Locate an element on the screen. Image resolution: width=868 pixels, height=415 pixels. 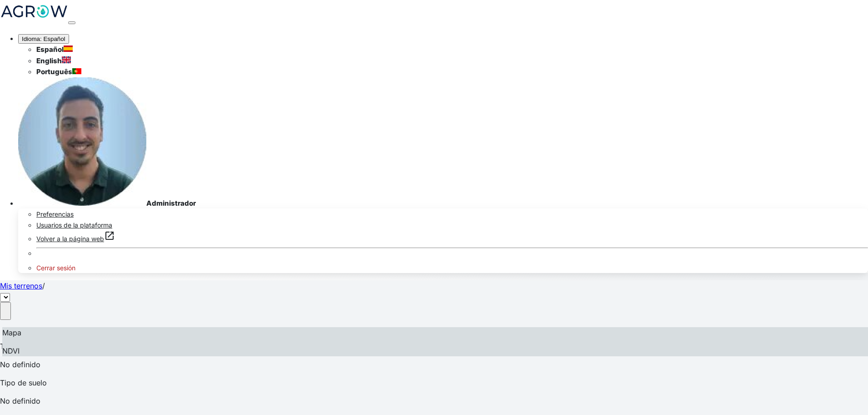
a: Preferencias is located at coordinates (55, 214).